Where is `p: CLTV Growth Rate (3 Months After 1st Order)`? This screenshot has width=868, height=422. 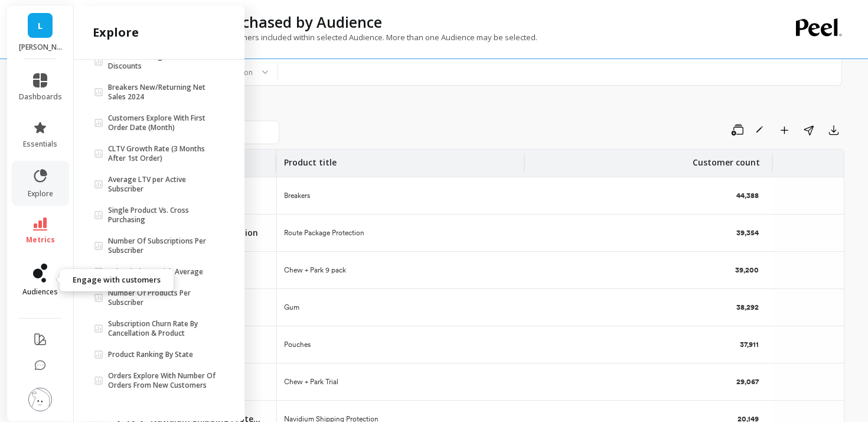 p: CLTV Growth Rate (3 Months After 1st Order) is located at coordinates (163, 154).